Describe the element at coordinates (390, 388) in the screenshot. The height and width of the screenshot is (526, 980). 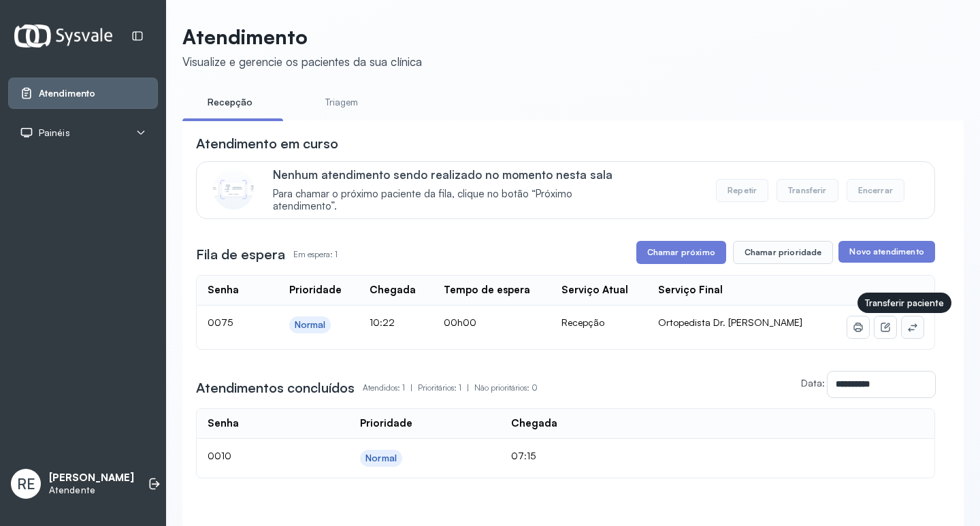
I see `p: Atendidos: 1` at that location.